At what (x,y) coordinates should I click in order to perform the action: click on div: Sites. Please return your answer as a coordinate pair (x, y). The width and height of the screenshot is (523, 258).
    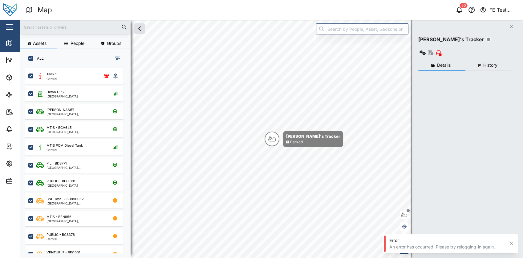
    Looking at the image, I should click on (23, 95).